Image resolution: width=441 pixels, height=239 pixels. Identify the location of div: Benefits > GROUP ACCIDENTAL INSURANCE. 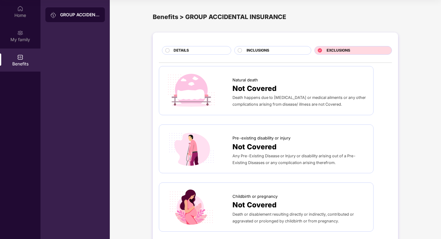
(275, 17).